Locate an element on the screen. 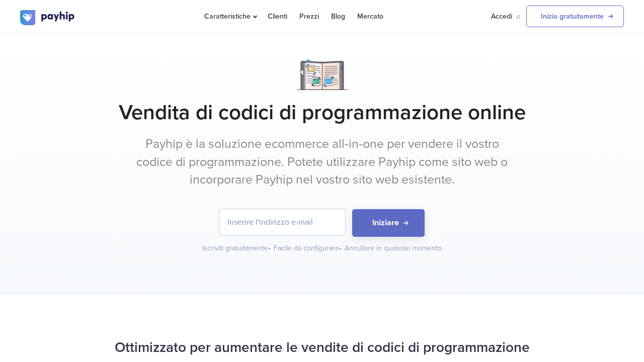  div: Annullare in qualsiasi momento is located at coordinates (393, 248).